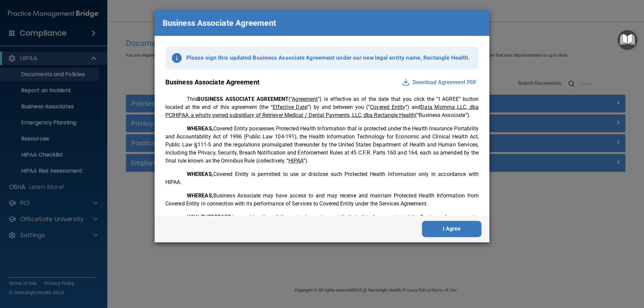 Image resolution: width=644 pixels, height=308 pixels. I want to click on u: Agreement, so click(304, 98).